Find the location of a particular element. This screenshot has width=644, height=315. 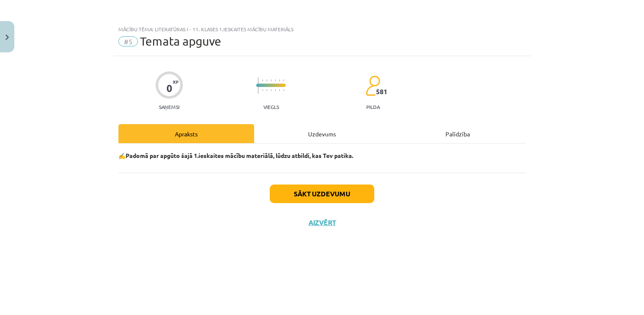

button: Sākt uzdevumu is located at coordinates (322, 193).